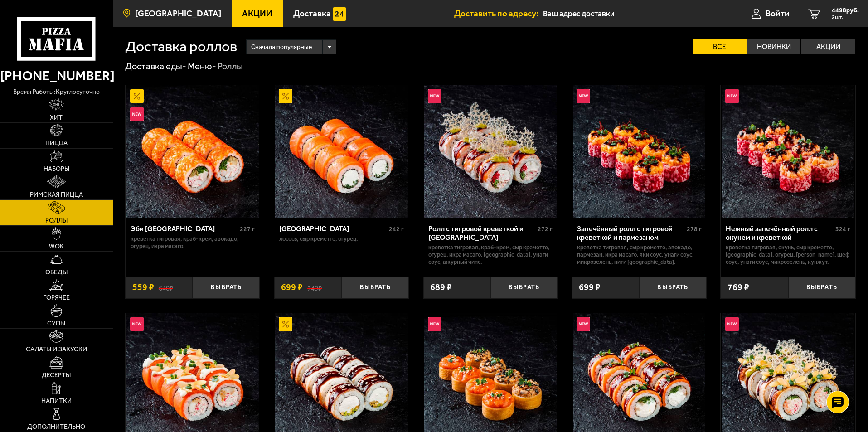 The height and width of the screenshot is (432, 868). What do you see at coordinates (314, 287) in the screenshot?
I see `s: 749 ₽` at bounding box center [314, 287].